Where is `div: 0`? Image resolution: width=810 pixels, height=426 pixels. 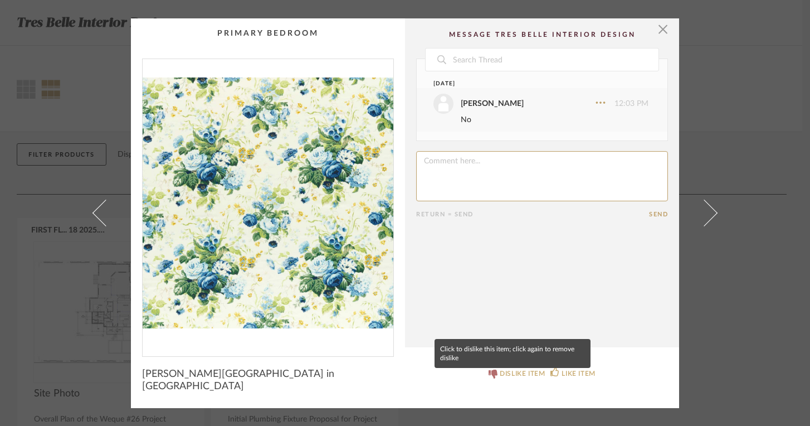
div: 0 is located at coordinates (268, 203).